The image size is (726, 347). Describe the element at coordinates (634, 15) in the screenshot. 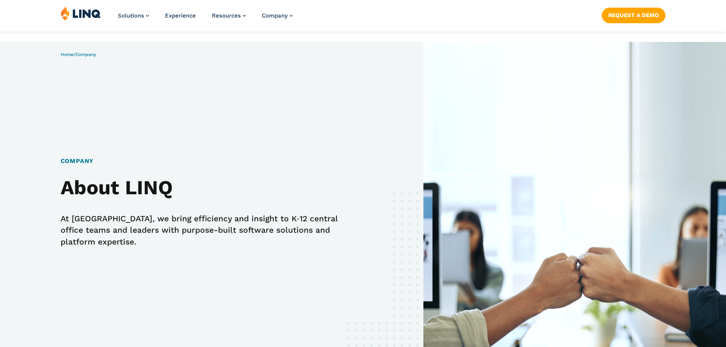

I see `a: Request a Demo` at that location.